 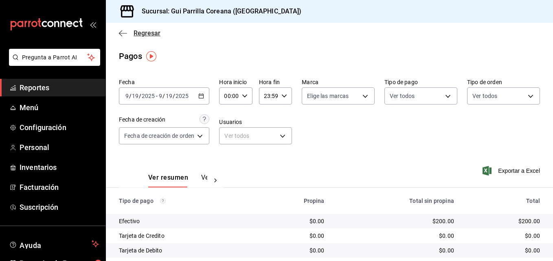 What do you see at coordinates (53, 63) in the screenshot?
I see `a: Pregunta a Parrot AI` at bounding box center [53, 63].